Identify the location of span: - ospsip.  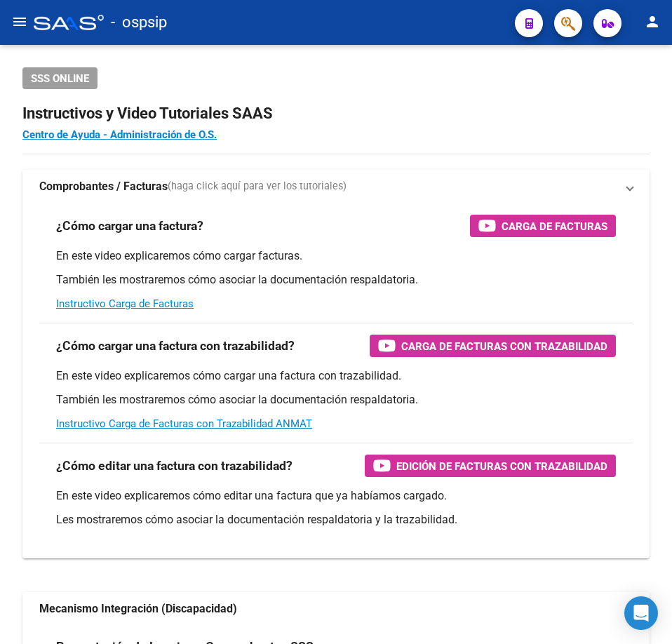
(139, 22).